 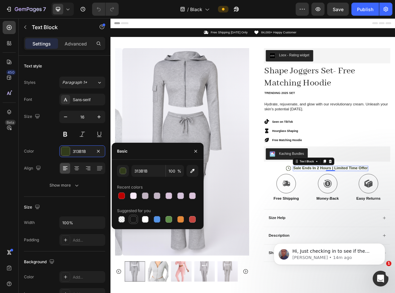 What do you see at coordinates (271, 198) in the screenshot?
I see `div: Text Block` at bounding box center [271, 198].